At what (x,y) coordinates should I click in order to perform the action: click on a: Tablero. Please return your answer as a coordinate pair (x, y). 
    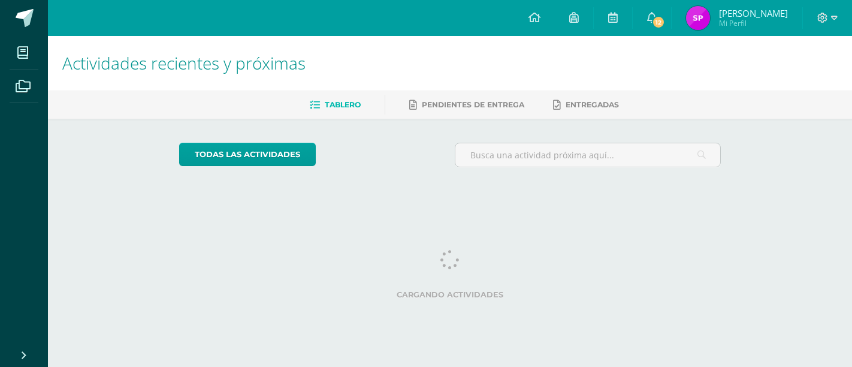
    Looking at the image, I should click on (335, 105).